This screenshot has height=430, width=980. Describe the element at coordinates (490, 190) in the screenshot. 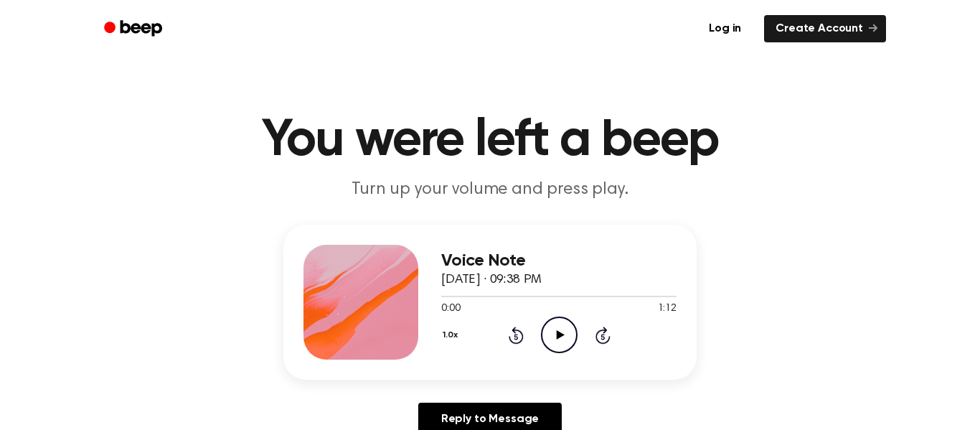

I see `p: Turn up your volume and press play.` at that location.